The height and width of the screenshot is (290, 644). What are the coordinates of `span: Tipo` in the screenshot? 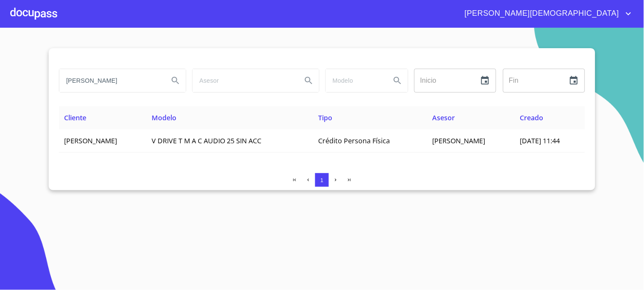 It's located at (326, 118).